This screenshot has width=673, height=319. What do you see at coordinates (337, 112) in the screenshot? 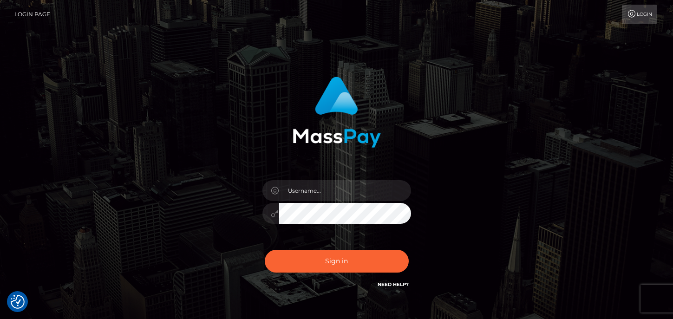
I see `img: MassPay Login` at bounding box center [337, 112].